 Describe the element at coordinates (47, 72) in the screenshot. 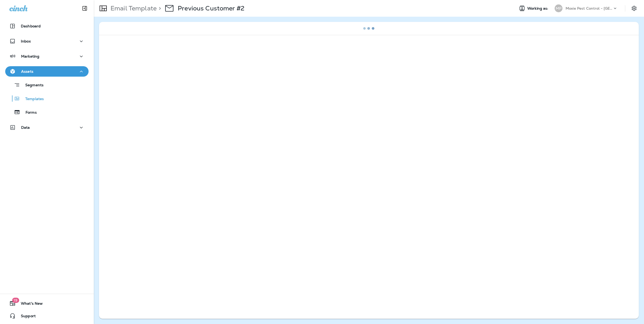

I see `button: Assets` at that location.